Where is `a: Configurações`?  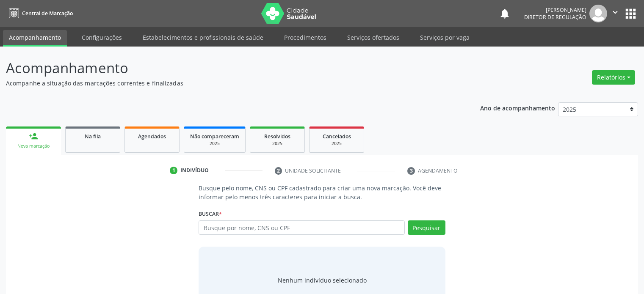 a: Configurações is located at coordinates (101, 37).